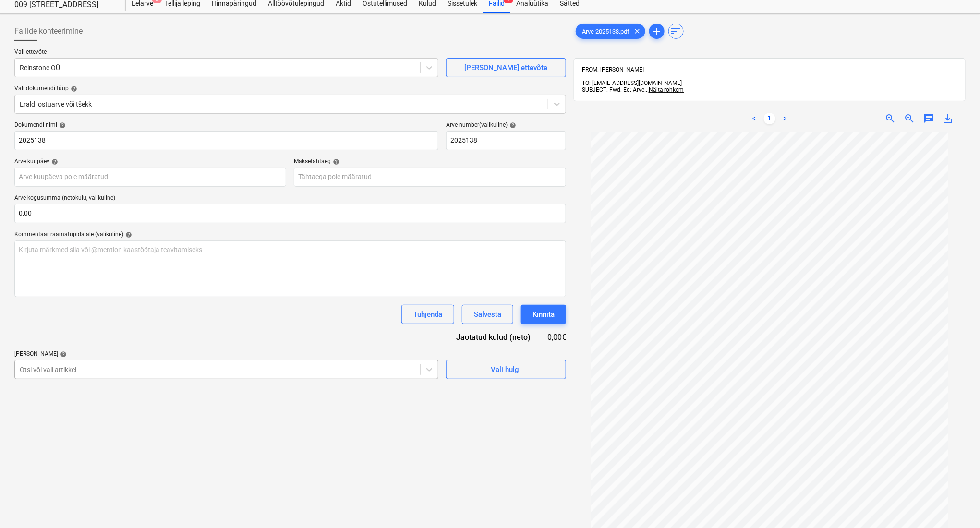 The height and width of the screenshot is (528, 980). What do you see at coordinates (487, 314) in the screenshot?
I see `button: Salvesta` at bounding box center [487, 314].